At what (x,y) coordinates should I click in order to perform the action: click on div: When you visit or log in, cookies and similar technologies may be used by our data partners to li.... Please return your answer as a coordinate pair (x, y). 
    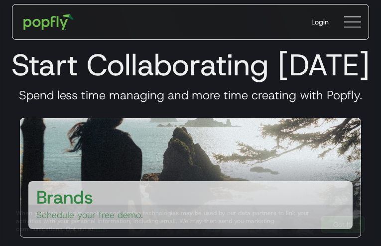
    Looking at the image, I should click on (164, 221).